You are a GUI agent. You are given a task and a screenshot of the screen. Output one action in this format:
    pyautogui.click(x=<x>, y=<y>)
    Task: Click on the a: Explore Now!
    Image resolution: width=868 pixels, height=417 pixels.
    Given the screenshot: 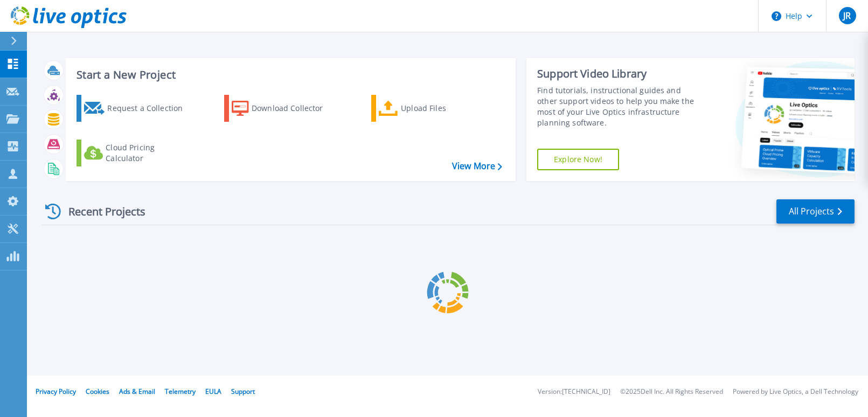 What is the action you would take?
    pyautogui.click(x=578, y=160)
    